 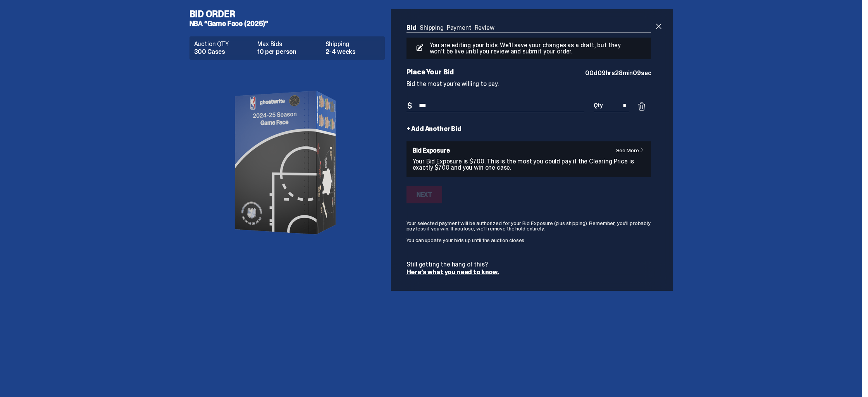 I want to click on p: Still getting the hang of this?, so click(x=529, y=264).